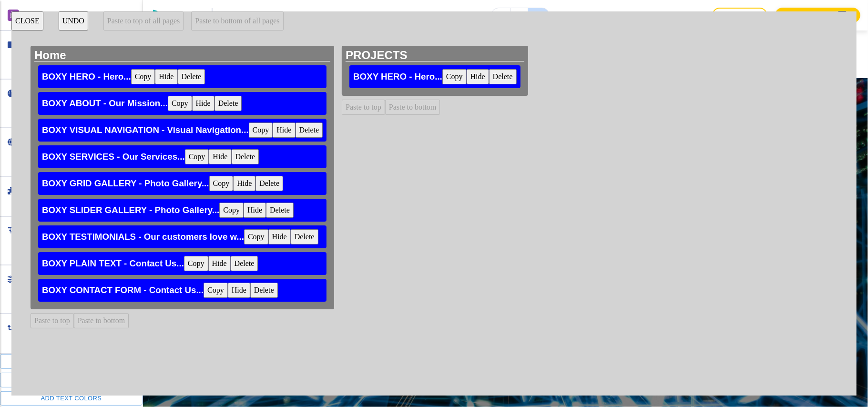 This screenshot has width=868, height=407. What do you see at coordinates (14, 15) in the screenshot?
I see `img: editor icon` at bounding box center [14, 15].